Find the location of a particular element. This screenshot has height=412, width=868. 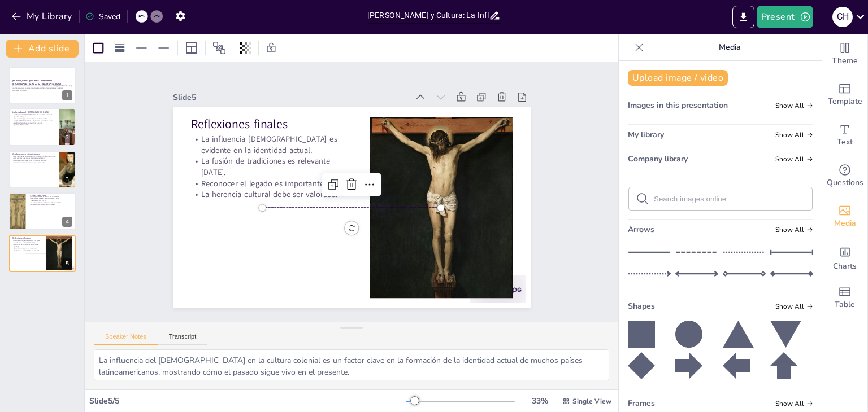

span: Table is located at coordinates (845, 305).